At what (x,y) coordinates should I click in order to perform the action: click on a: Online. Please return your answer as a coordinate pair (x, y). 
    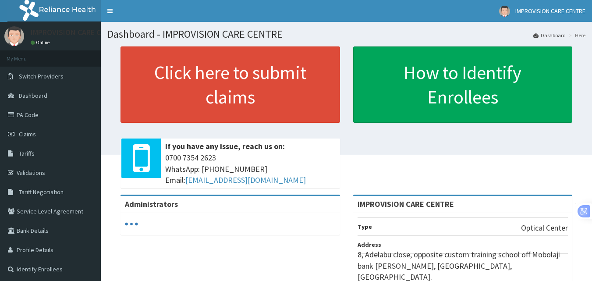
    Looking at the image, I should click on (41, 43).